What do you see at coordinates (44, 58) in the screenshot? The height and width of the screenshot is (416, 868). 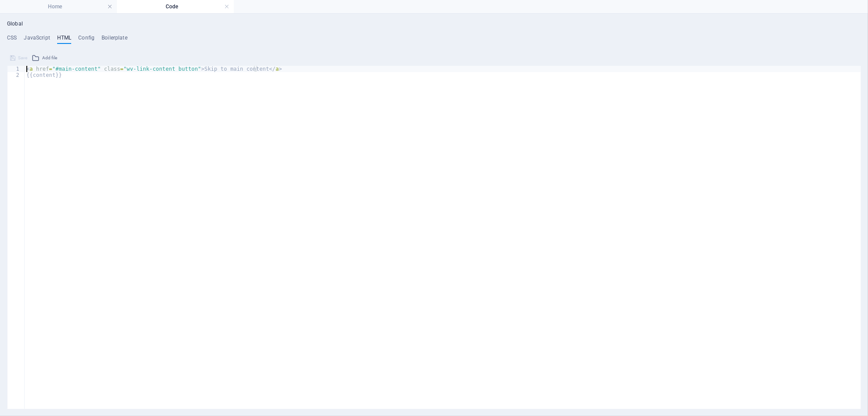 I see `button: Add file` at bounding box center [44, 58].